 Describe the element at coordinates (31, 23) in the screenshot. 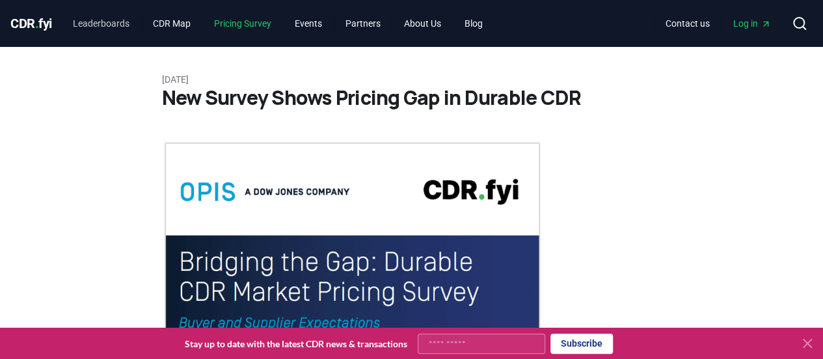

I see `a: CDR.fyi` at that location.